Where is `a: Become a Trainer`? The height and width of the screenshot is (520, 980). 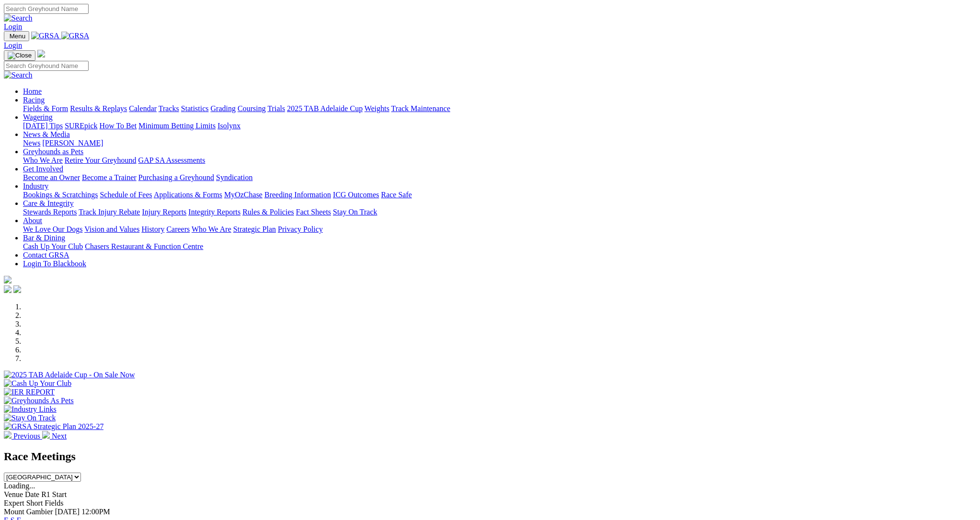 a: Become a Trainer is located at coordinates (110, 177).